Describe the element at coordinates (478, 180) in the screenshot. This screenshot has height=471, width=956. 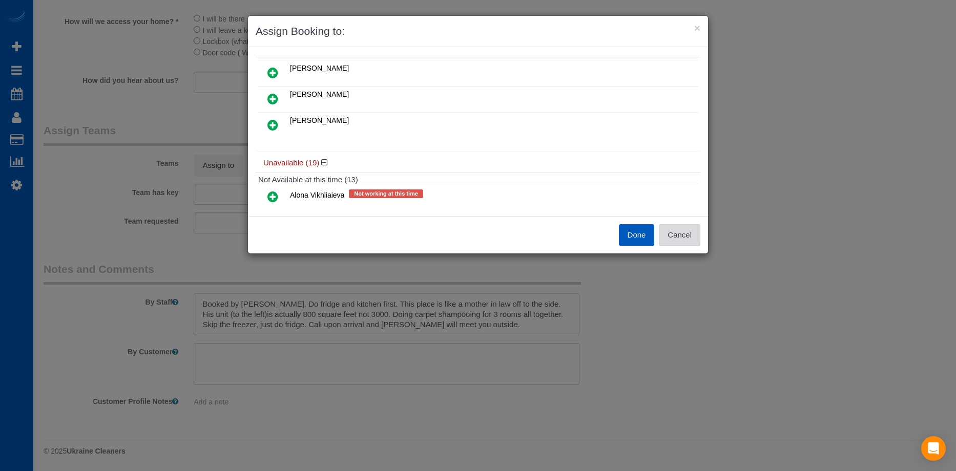
I see `h4: Not Available at this time (13)` at that location.